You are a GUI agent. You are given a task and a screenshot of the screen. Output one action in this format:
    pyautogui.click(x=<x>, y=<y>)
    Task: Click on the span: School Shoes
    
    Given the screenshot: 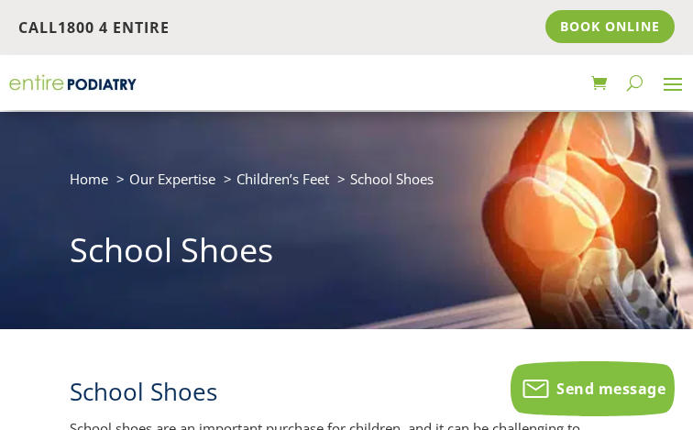 What is the action you would take?
    pyautogui.click(x=392, y=179)
    